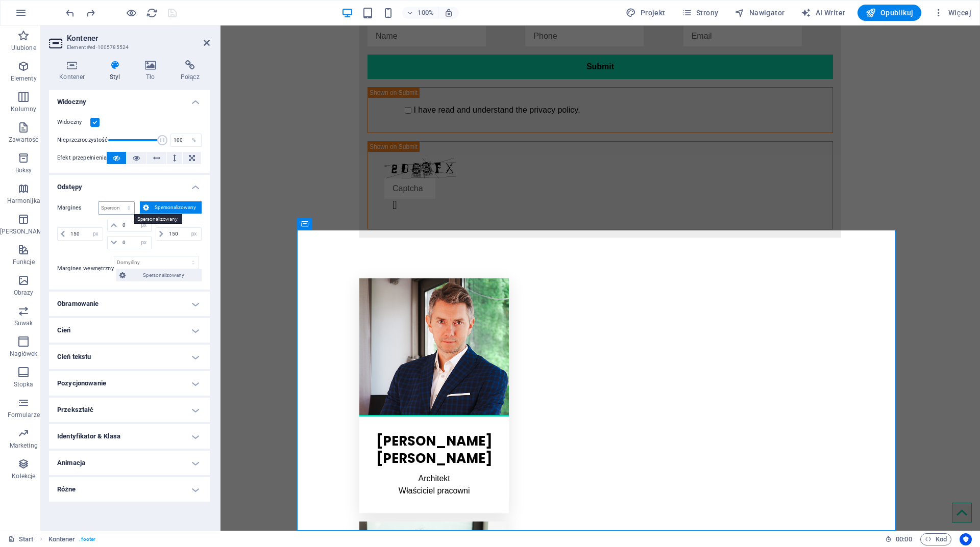 This screenshot has height=547, width=980. What do you see at coordinates (152, 13) in the screenshot?
I see `i: Przeładuj stronę` at bounding box center [152, 13].